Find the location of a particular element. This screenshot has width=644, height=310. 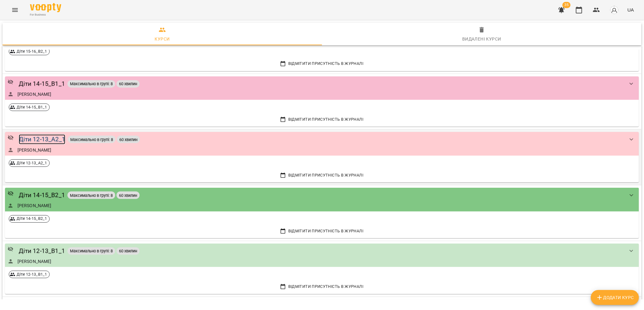

span: Додати Курс is located at coordinates (615, 298).